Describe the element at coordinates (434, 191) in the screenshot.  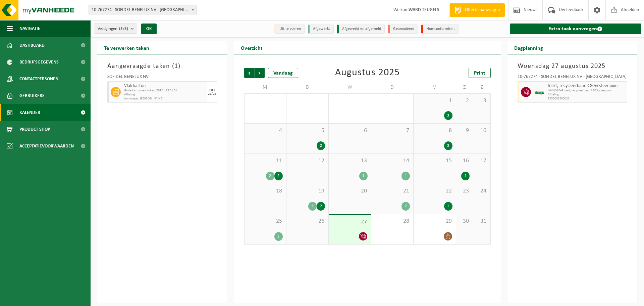
I see `span: 22` at that location.